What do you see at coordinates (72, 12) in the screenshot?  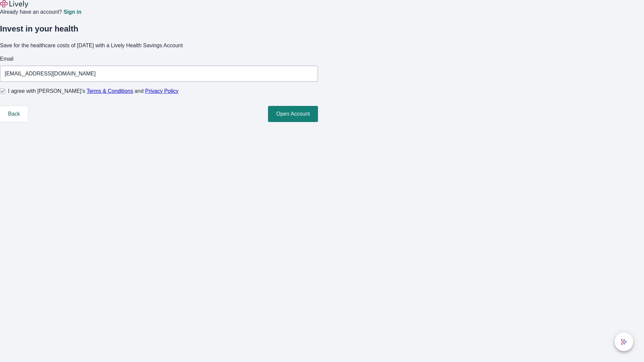 I see `a: Sign in` at bounding box center [72, 12].